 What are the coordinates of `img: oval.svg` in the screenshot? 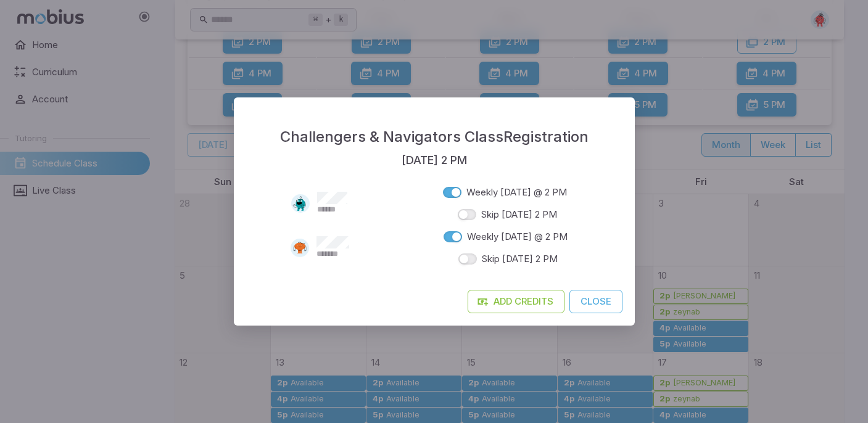 It's located at (300, 247).